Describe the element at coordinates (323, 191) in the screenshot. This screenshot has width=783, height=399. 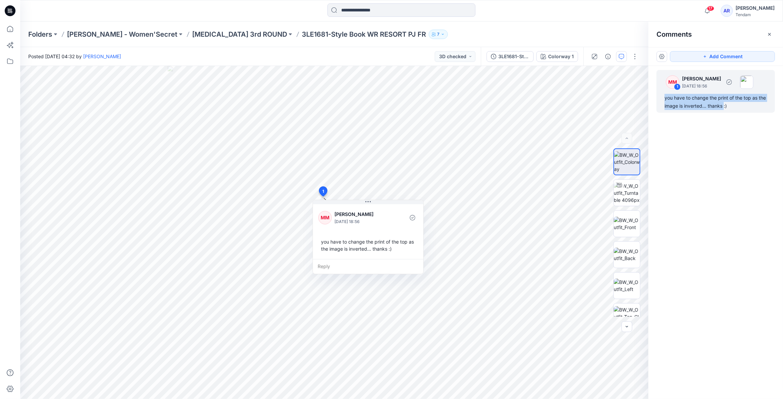
I see `span: 1` at that location.